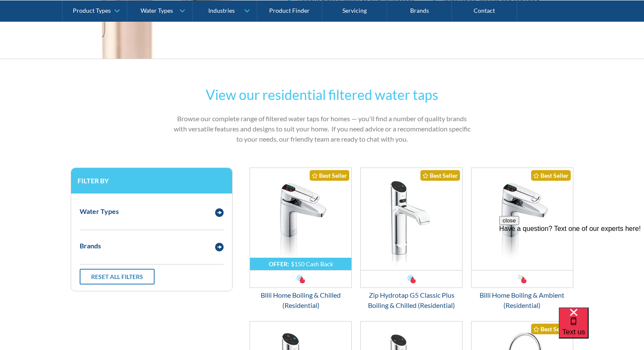 The image size is (644, 350). What do you see at coordinates (522, 239) in the screenshot?
I see `a: Billi Home Boiling & Ambient (Residential)Best SellerBilli Home Boiling & Ambient (Residential)` at bounding box center [522, 239].